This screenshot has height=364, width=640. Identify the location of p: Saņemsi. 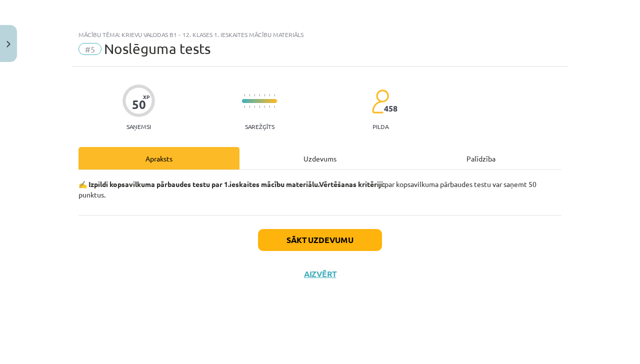
(139, 126).